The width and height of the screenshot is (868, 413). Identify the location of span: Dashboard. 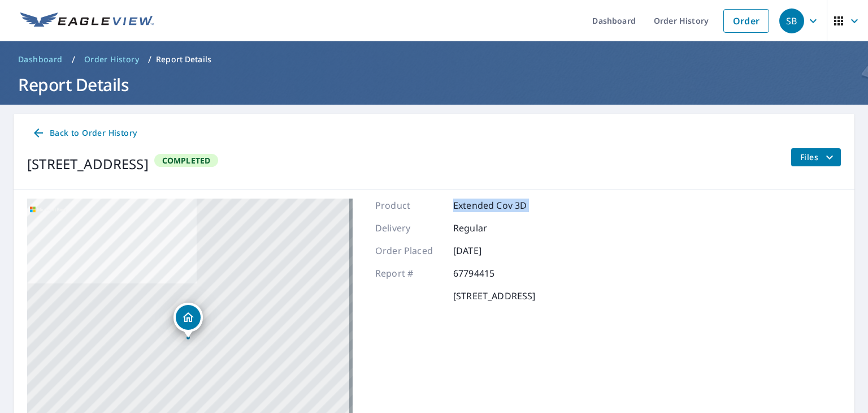
(40, 60).